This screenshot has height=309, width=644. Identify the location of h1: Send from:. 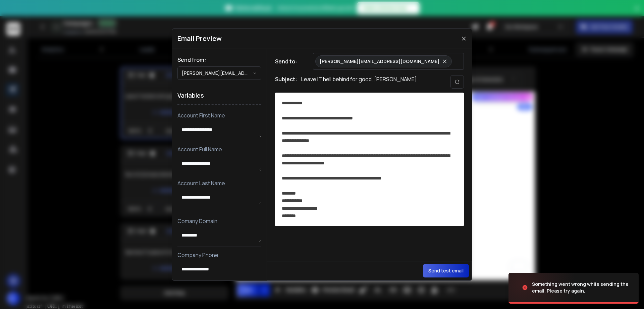
(219, 60).